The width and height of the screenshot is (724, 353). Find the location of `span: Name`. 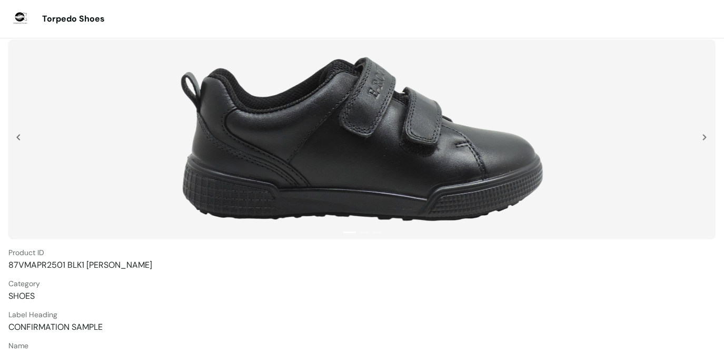

span: Name is located at coordinates (361, 346).